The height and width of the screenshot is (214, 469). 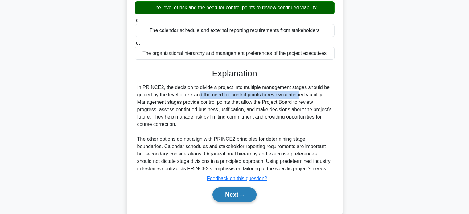 What do you see at coordinates (237, 179) in the screenshot?
I see `u: Feedback on this question?` at bounding box center [237, 179].